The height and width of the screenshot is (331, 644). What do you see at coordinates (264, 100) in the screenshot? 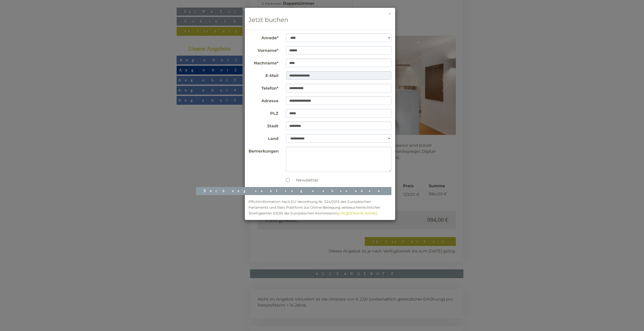
I see `label: Adresse` at bounding box center [264, 100].